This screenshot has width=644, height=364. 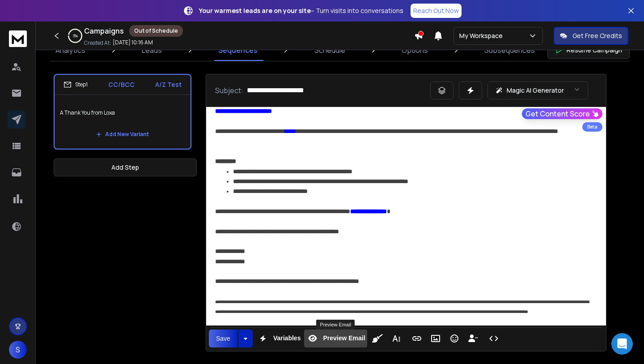 What do you see at coordinates (535, 90) in the screenshot?
I see `p: Magic AI Generator` at bounding box center [535, 90].